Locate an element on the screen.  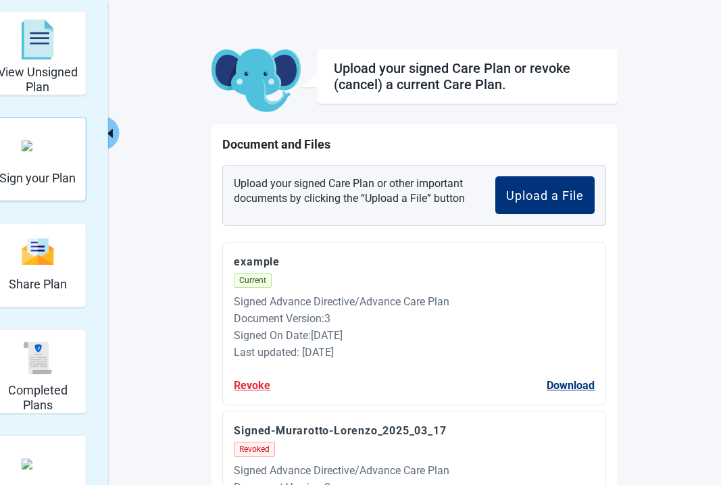
div: Upload your signed Care Plan or revoke (cancel) a current Care Plan. is located at coordinates (467, 76).